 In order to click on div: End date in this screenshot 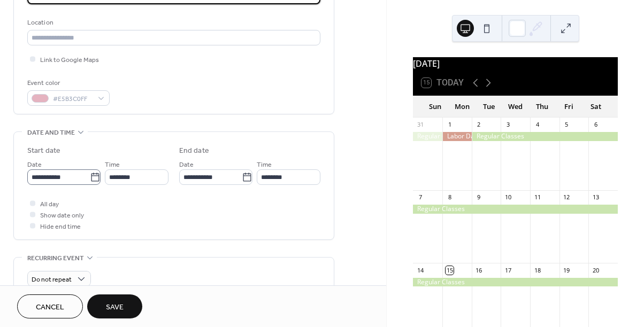, I will do `click(194, 151)`.